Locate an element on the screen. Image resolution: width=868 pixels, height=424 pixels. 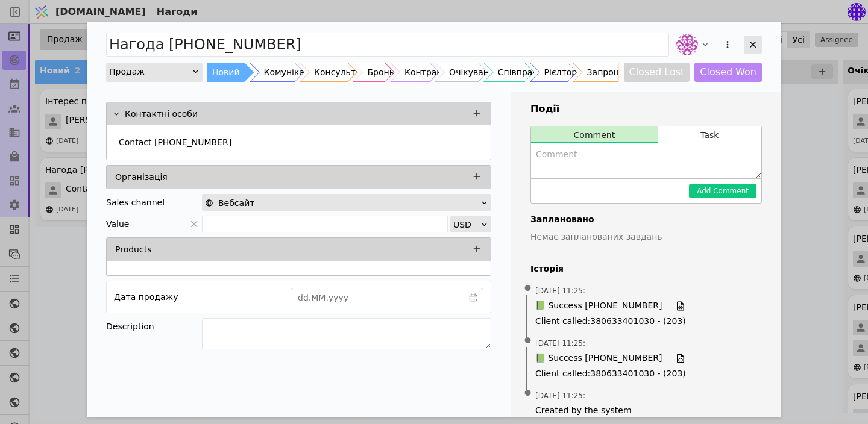
p: Products is located at coordinates (133, 250).